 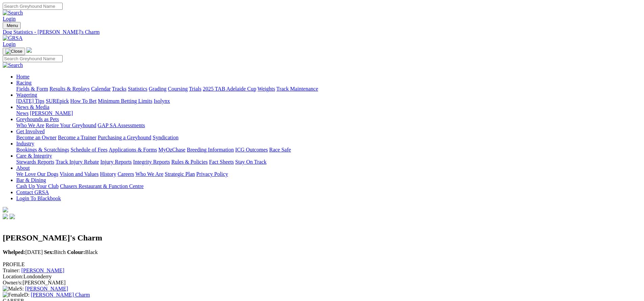 What do you see at coordinates (38, 119) in the screenshot?
I see `a: Greyhounds as Pets` at bounding box center [38, 119].